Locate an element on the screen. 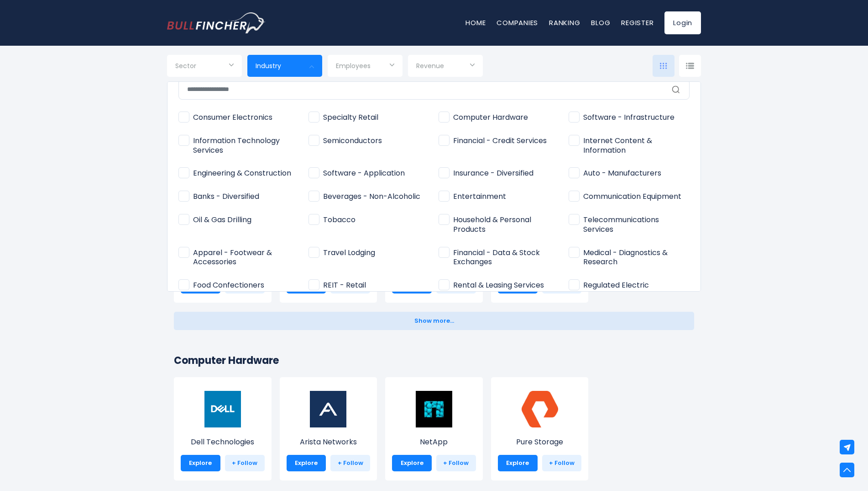 The image size is (868, 491). a: Blog is located at coordinates (601, 23).